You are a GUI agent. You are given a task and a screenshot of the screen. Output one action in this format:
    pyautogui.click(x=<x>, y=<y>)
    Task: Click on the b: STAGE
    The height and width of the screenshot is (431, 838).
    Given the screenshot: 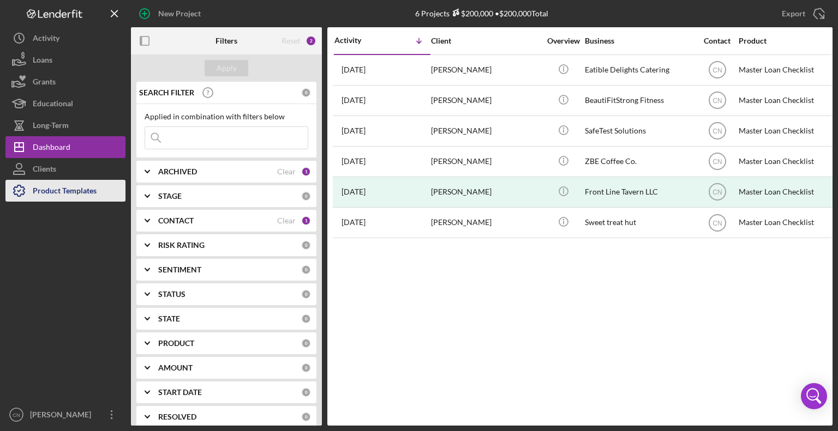 What is the action you would take?
    pyautogui.click(x=170, y=196)
    